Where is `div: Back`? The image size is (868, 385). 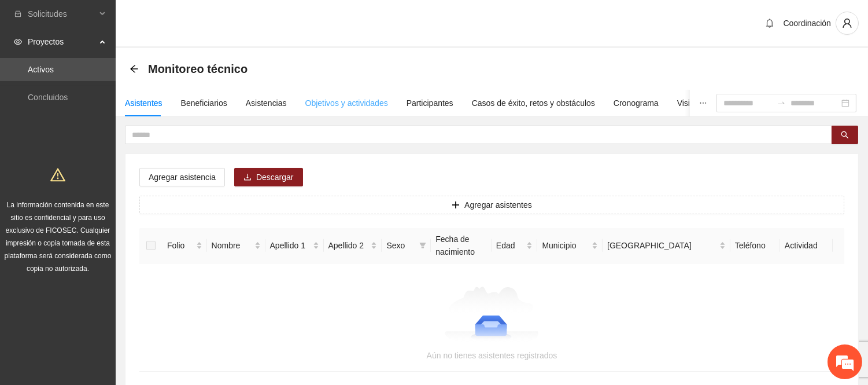
div: Back is located at coordinates (134, 69).